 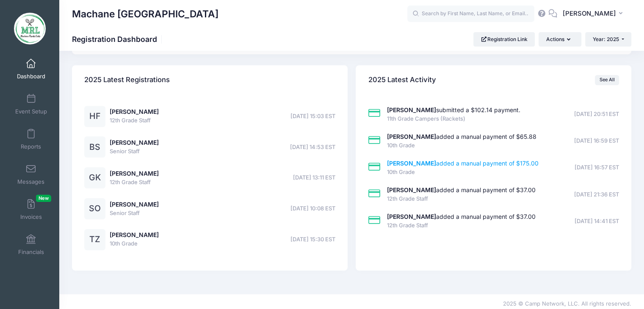 I want to click on a: Financials, so click(x=31, y=245).